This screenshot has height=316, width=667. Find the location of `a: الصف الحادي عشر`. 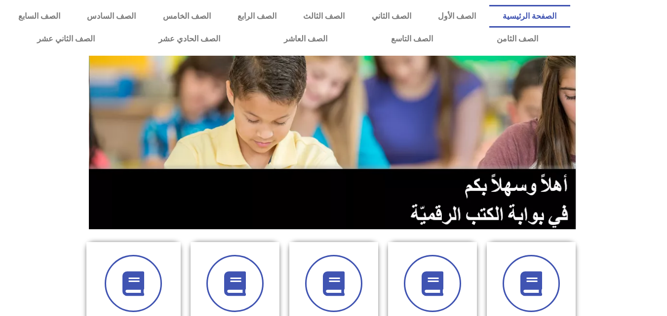

a: الصف الحادي عشر is located at coordinates (189, 39).